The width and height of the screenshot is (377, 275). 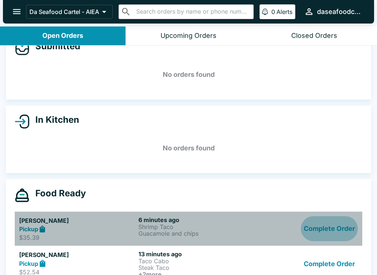 What do you see at coordinates (196, 261) in the screenshot?
I see `p: Taco Cabo` at bounding box center [196, 261].